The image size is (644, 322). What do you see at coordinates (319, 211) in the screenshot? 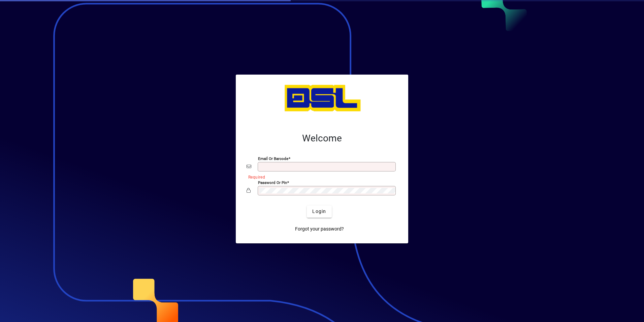
I see `button: Login` at bounding box center [319, 211].